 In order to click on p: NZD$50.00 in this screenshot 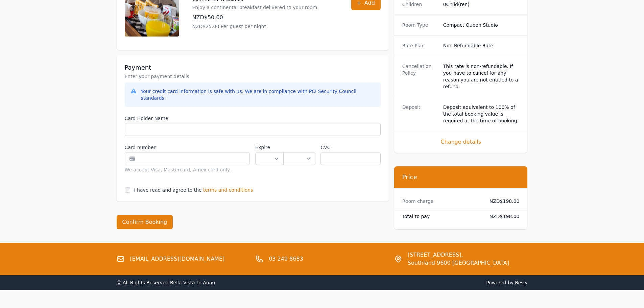, I will do `click(256, 18)`.